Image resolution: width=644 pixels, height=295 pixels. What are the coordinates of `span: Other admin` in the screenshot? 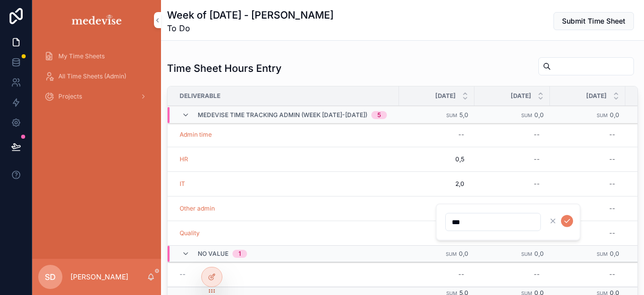 It's located at (197, 209).